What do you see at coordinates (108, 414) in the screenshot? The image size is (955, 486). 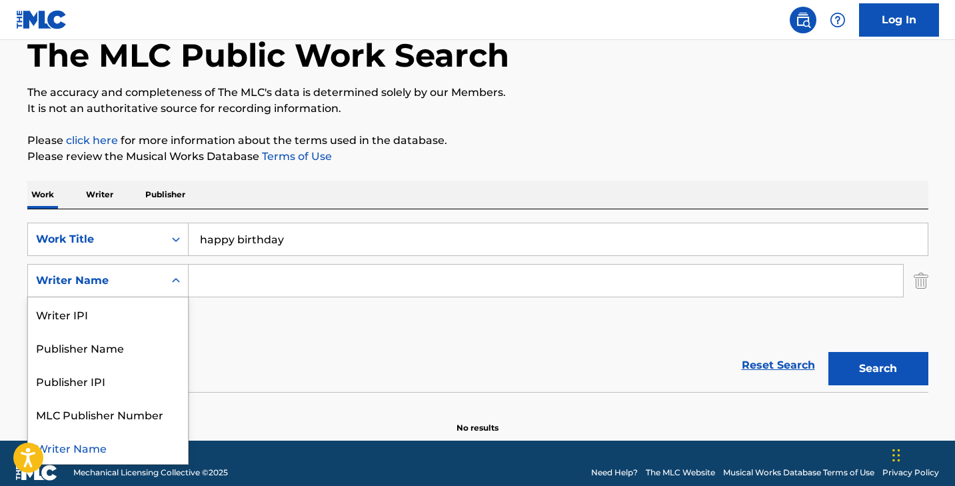 I see `div: MLC Publisher Number` at bounding box center [108, 414].